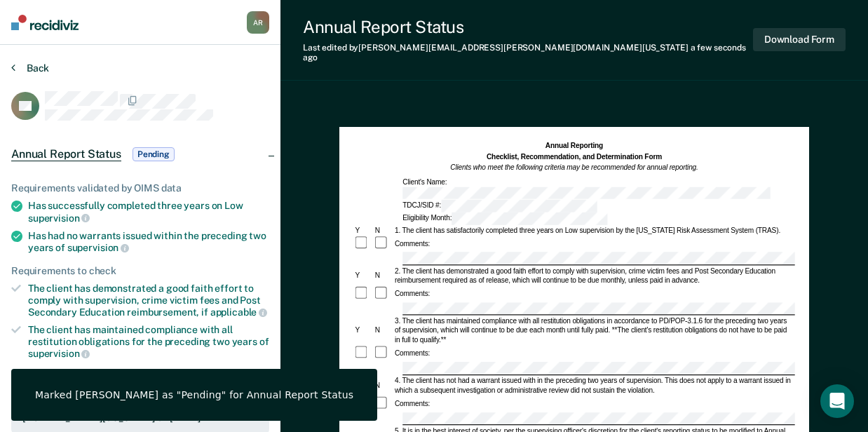  What do you see at coordinates (525, 53) in the screenshot?
I see `span: a few seconds ago` at bounding box center [525, 53].